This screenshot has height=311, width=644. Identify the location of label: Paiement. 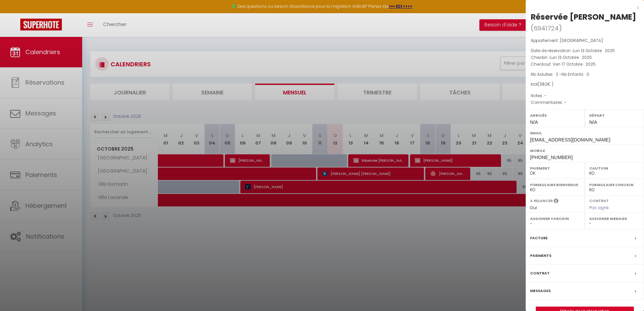
(555, 169).